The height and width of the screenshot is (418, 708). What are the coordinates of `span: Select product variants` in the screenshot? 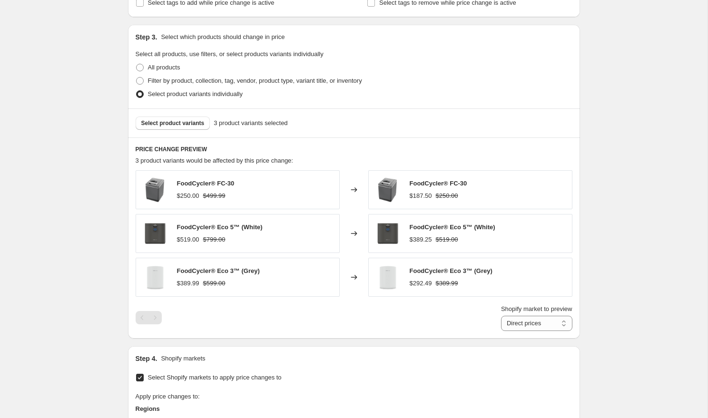 It's located at (173, 123).